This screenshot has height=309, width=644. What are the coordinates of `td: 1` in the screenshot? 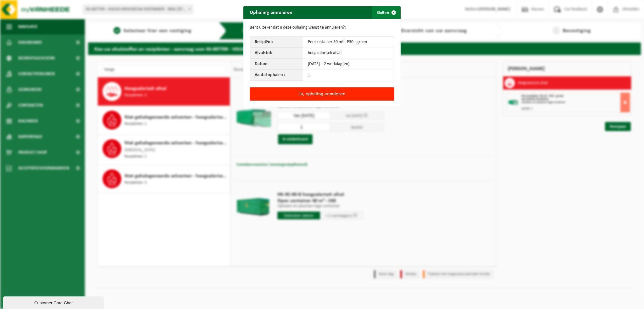 It's located at (348, 75).